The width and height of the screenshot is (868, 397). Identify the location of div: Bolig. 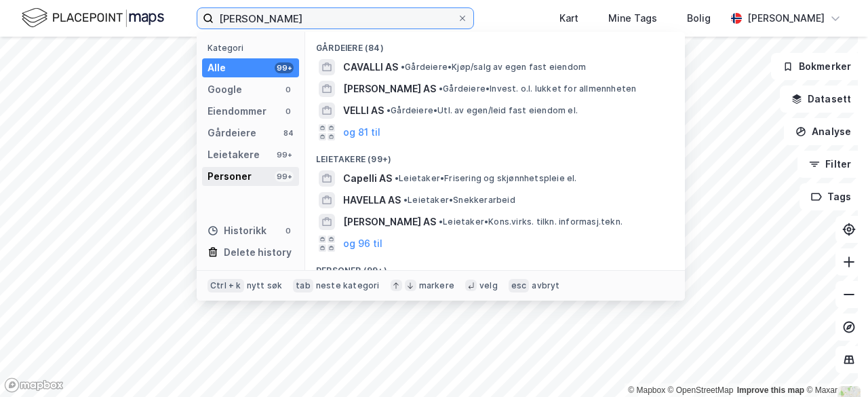
(698, 18).